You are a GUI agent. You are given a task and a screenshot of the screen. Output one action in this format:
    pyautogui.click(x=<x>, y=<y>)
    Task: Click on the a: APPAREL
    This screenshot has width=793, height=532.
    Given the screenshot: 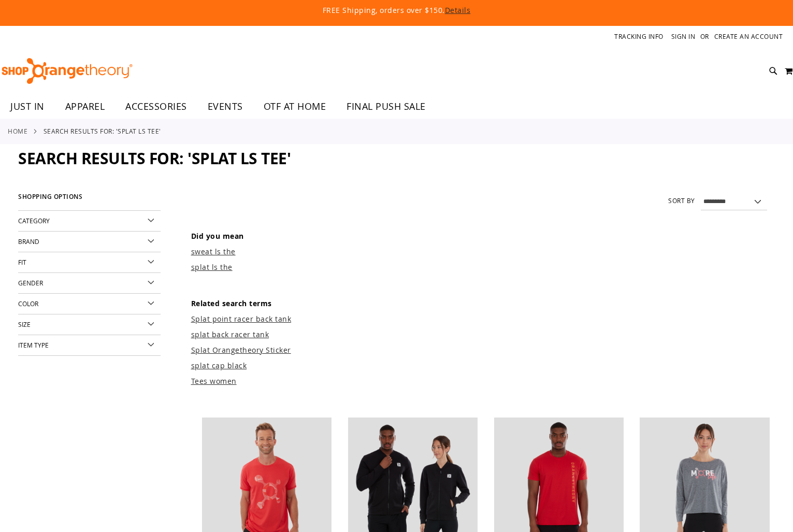 What is the action you would take?
    pyautogui.click(x=85, y=107)
    